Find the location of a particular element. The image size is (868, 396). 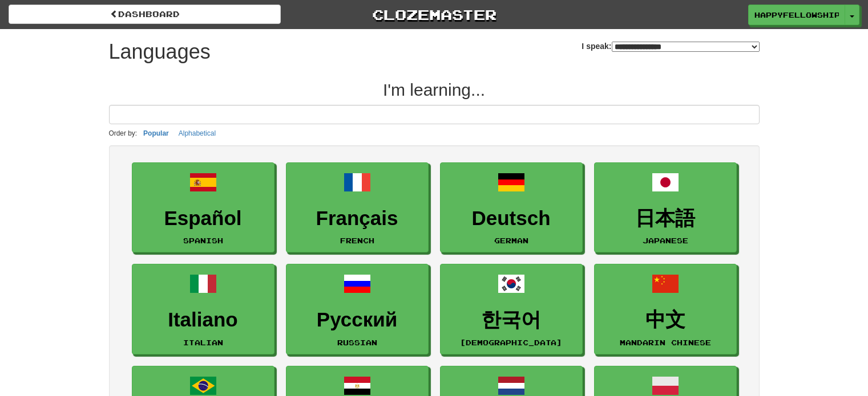

a: 日本語Japanese is located at coordinates (666, 208).